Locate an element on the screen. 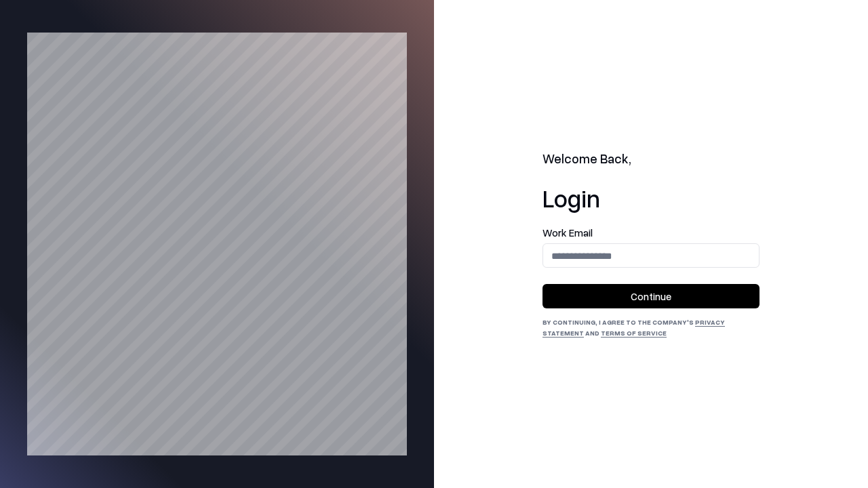 This screenshot has width=868, height=488. div: By continuing, I agree to the Company's and is located at coordinates (651, 328).